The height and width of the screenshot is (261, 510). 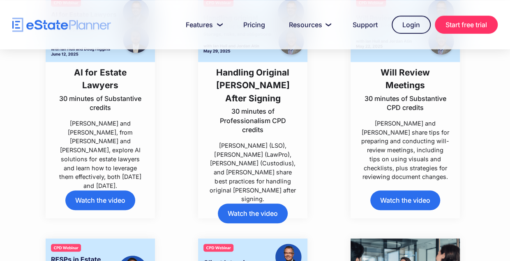 I want to click on a: Login, so click(x=411, y=25).